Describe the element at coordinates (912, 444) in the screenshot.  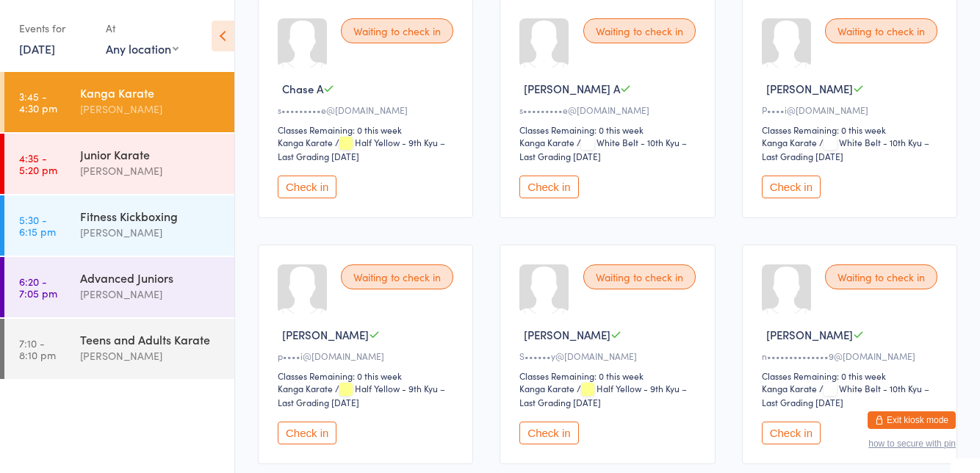
I see `button: how to secure with pin` at that location.